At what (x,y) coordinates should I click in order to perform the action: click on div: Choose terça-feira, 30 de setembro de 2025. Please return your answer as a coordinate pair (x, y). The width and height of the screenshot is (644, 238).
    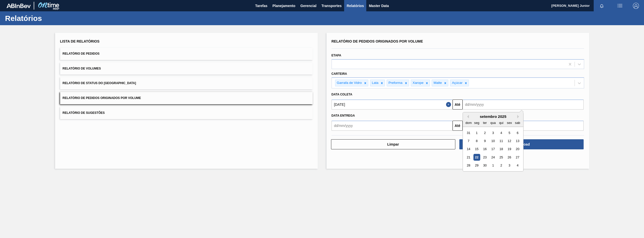
    Looking at the image, I should click on (484, 165).